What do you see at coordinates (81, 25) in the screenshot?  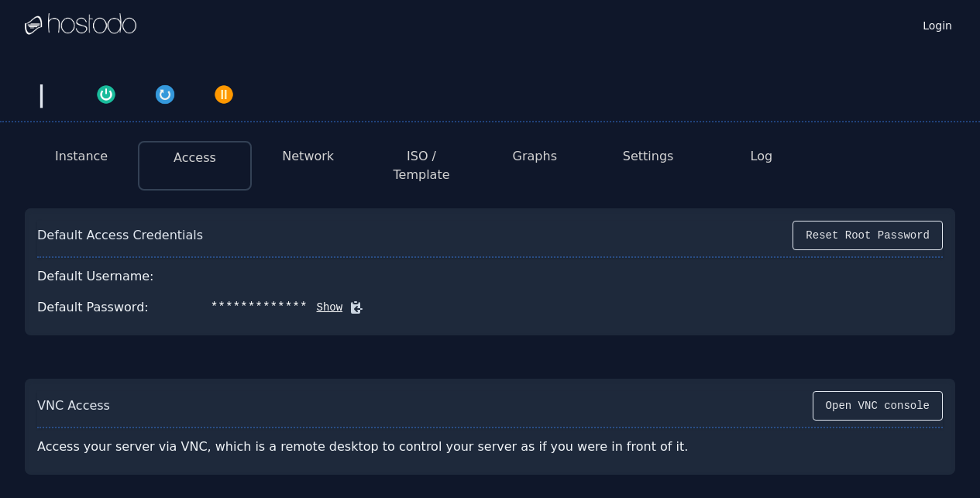 I see `img: Logo` at bounding box center [81, 25].